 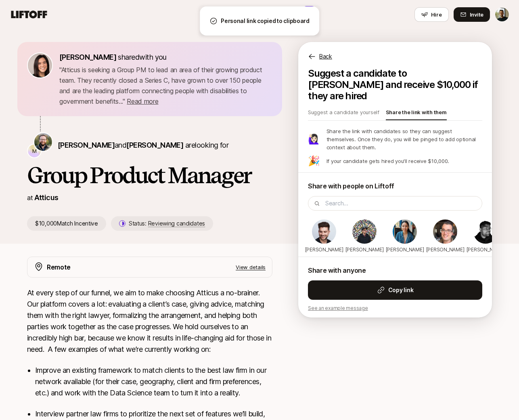 What do you see at coordinates (502, 14) in the screenshot?
I see `img: Kevin Twohy` at bounding box center [502, 14].